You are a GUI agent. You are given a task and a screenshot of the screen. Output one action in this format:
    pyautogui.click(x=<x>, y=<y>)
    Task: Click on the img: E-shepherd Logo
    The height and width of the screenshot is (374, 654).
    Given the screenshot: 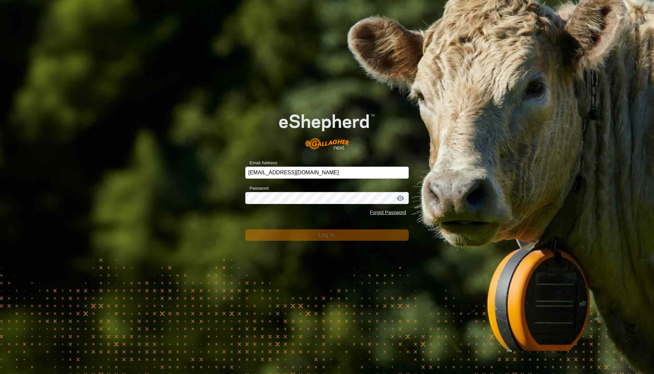 What is the action you would take?
    pyautogui.click(x=327, y=128)
    